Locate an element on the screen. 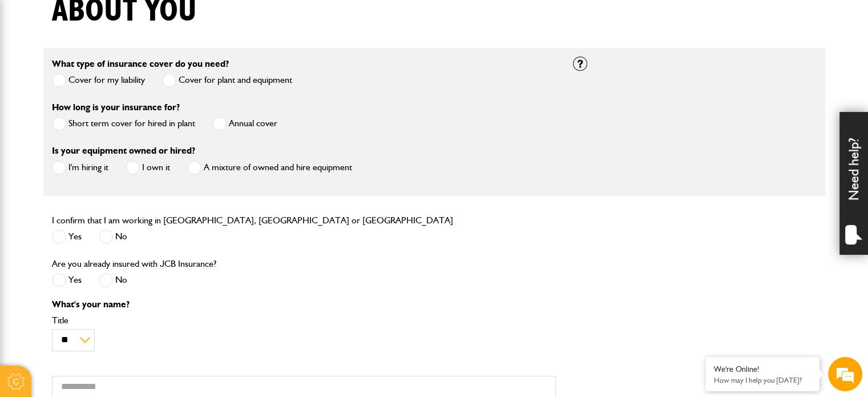 This screenshot has height=397, width=868. div: We're Online! is located at coordinates (762, 369).